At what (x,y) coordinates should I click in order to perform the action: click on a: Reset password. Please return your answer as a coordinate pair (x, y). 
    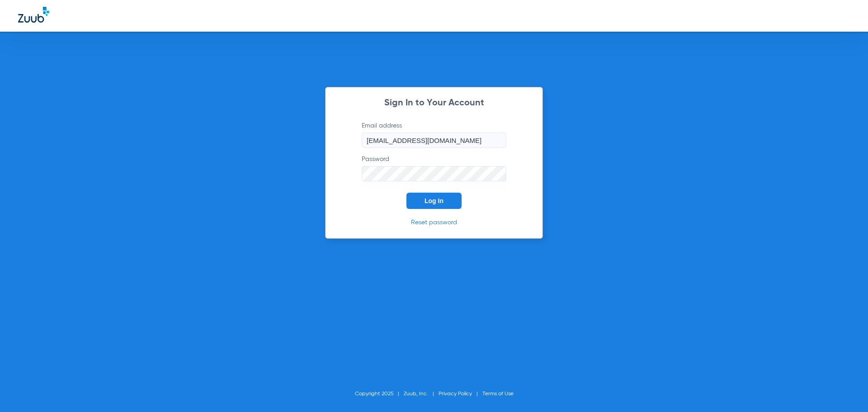
    Looking at the image, I should click on (434, 222).